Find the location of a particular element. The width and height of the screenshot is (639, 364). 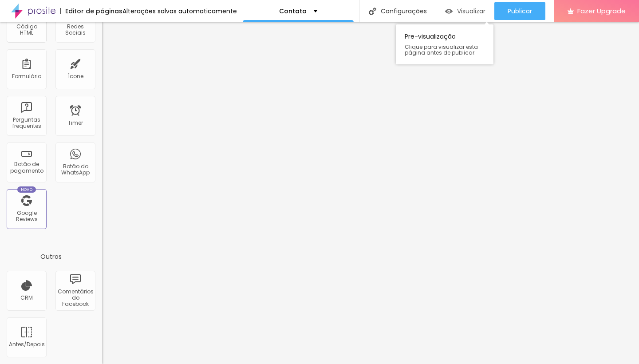

div: Pre-visualização is located at coordinates (445, 45).